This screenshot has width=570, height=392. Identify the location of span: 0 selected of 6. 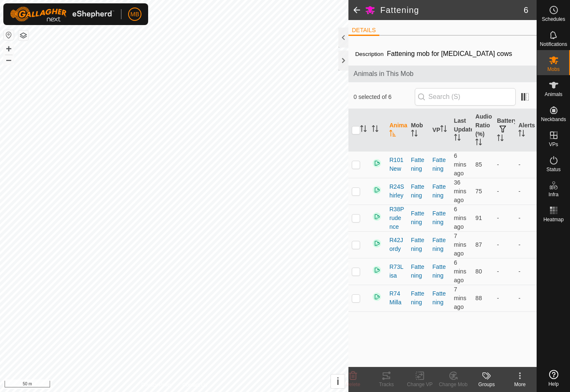
(384, 97).